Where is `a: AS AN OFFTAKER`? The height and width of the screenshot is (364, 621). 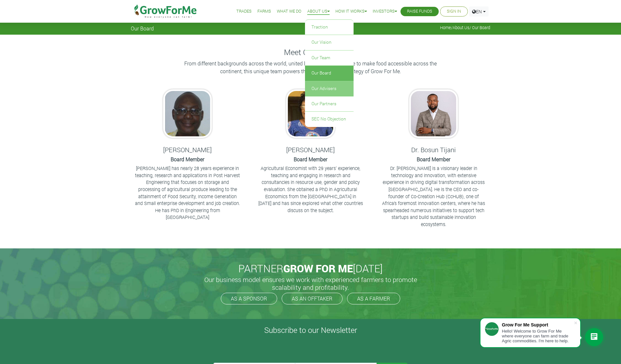
a: AS AN OFFTAKER is located at coordinates (312, 298).